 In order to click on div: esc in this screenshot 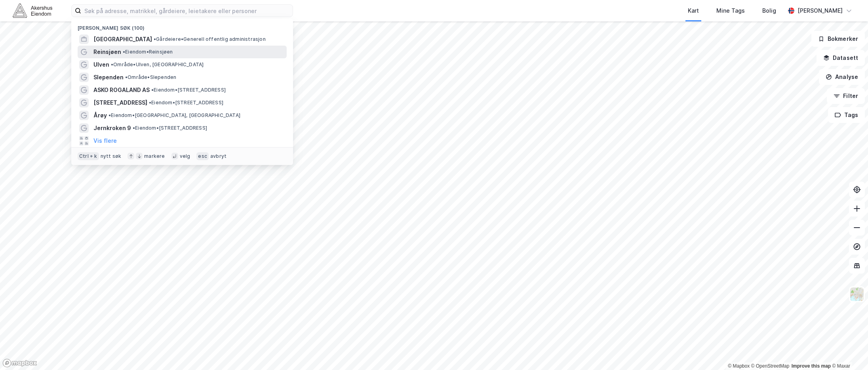, I will do `click(202, 156)`.